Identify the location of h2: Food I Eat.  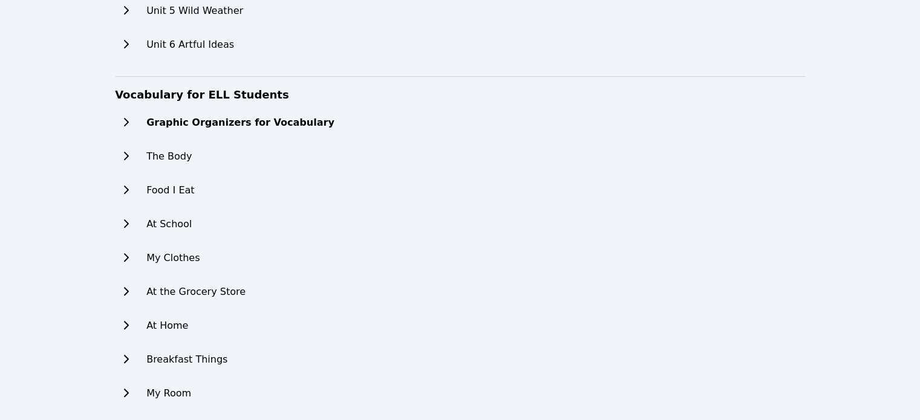
(170, 191).